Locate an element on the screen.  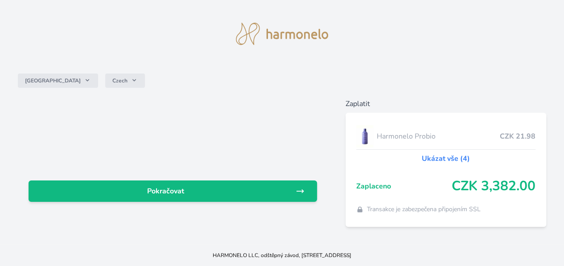
span: Transakce je zabezpečena připojením SSL is located at coordinates (424, 210).